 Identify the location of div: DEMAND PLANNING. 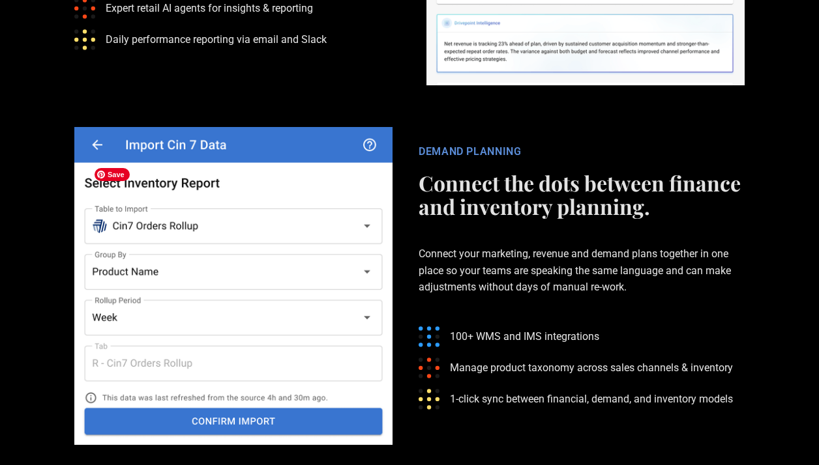
(581, 152).